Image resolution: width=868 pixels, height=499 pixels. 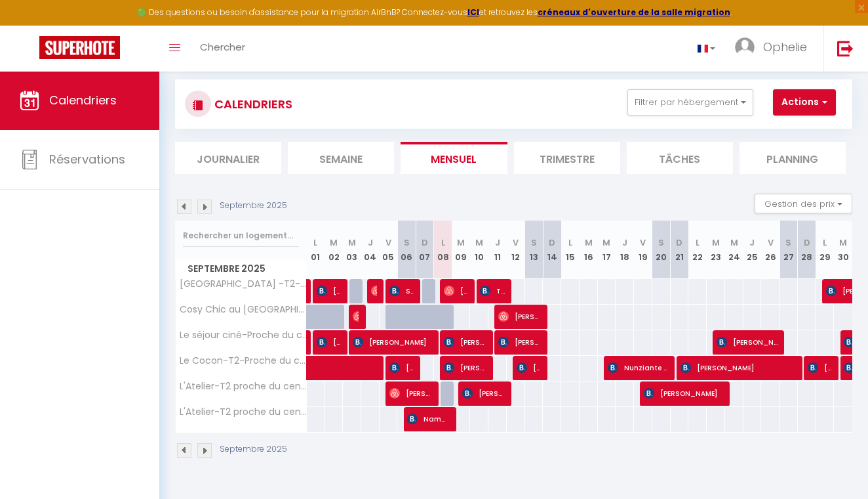 What do you see at coordinates (370, 249) in the screenshot?
I see `th: 04` at bounding box center [370, 249].